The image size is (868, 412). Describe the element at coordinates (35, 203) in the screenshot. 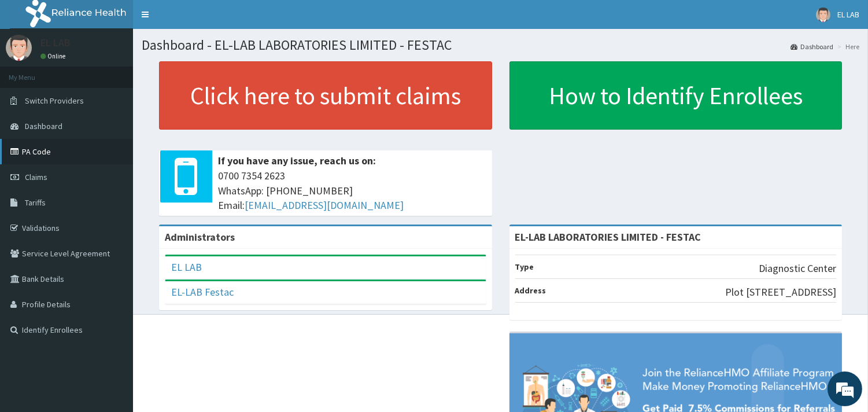

I see `span: Tariffs` at that location.